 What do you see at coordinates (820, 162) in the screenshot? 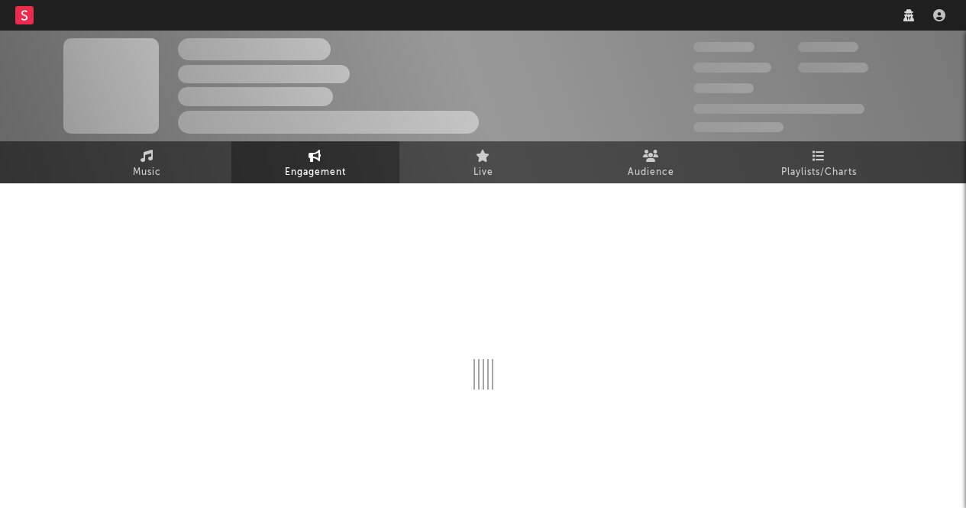
I see `a: Playlists/Charts` at bounding box center [820, 162].